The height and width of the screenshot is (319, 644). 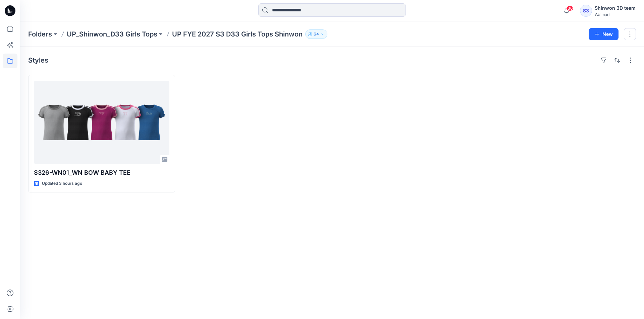 I want to click on div: Walmart, so click(x=615, y=15).